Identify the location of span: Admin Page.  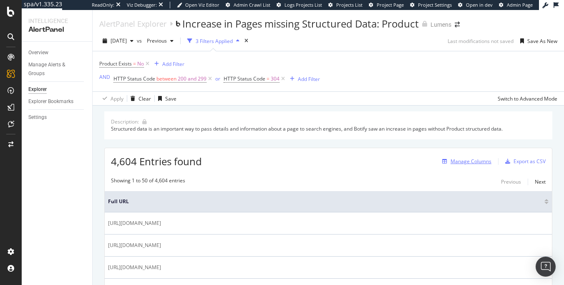
(520, 5).